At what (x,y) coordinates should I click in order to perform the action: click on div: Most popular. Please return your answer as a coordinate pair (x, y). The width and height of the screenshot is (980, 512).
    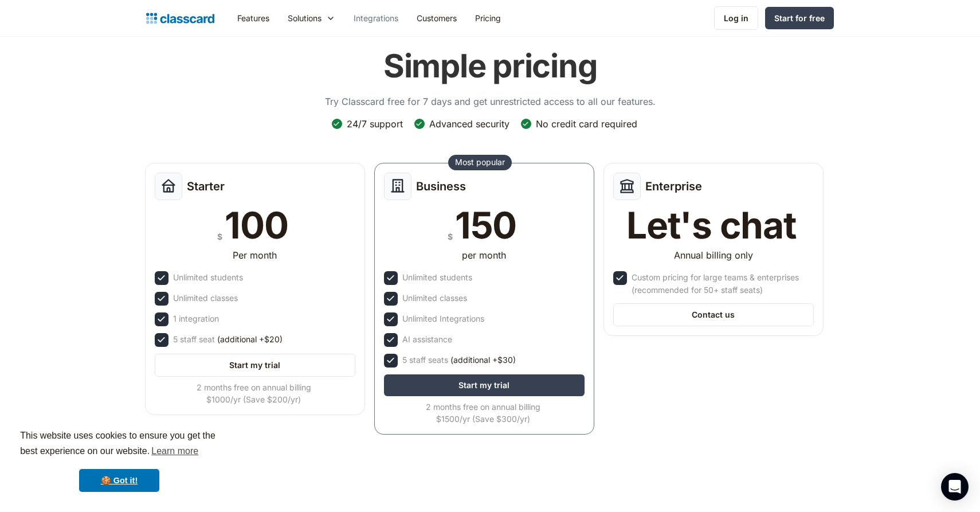
    Looking at the image, I should click on (480, 163).